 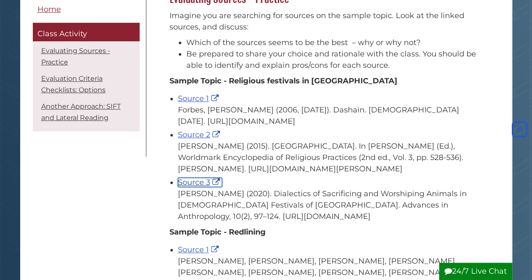 What do you see at coordinates (81, 112) in the screenshot?
I see `a: Another Approach: SIFT and Lateral Reading` at bounding box center [81, 112].